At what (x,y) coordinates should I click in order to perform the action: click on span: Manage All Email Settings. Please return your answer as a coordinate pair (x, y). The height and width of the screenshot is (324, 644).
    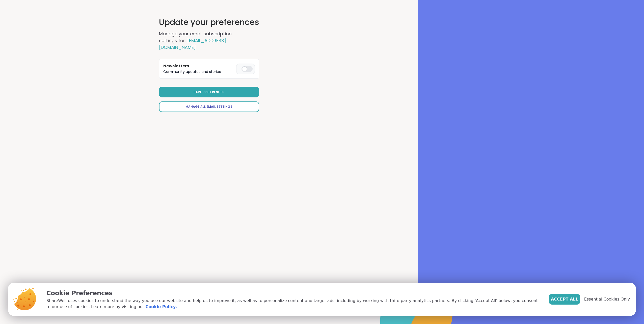
    Looking at the image, I should click on (209, 107).